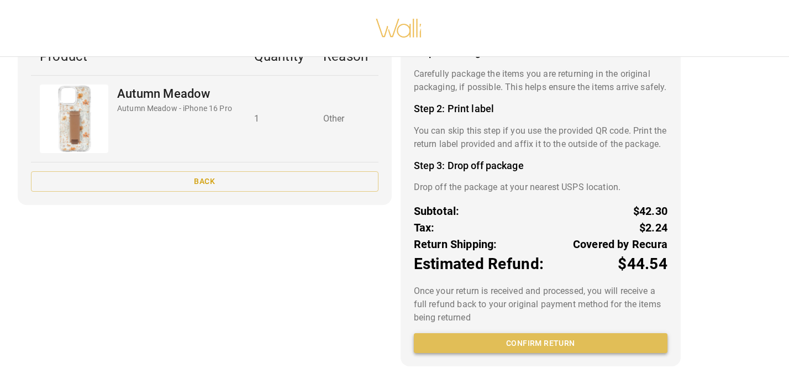 The width and height of the screenshot is (789, 384). I want to click on p: You can skip this step if you use the provided QR code. Print the return label provided and affix..., so click(540, 138).